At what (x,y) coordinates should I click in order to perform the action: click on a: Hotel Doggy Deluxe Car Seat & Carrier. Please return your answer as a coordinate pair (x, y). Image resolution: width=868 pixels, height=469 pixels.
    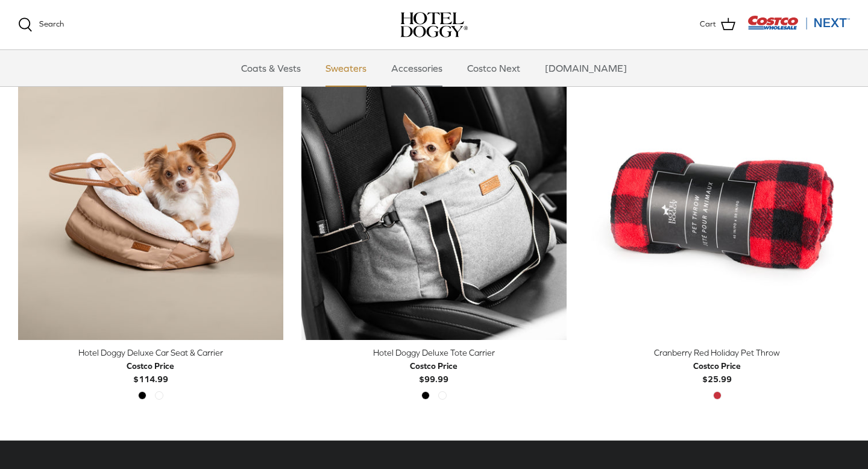
    Looking at the image, I should click on (150, 207).